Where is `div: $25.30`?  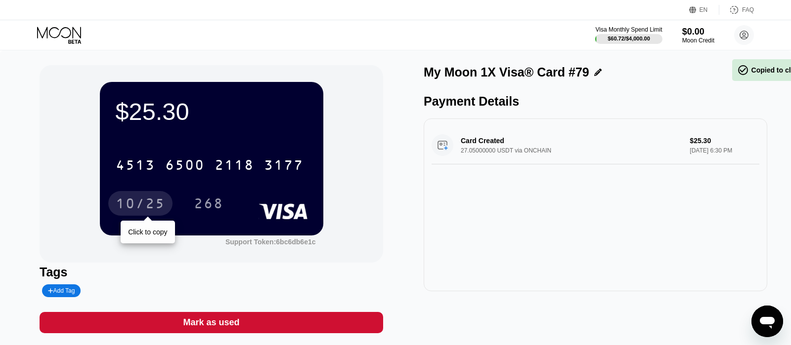
div: $25.30 is located at coordinates (211, 112).